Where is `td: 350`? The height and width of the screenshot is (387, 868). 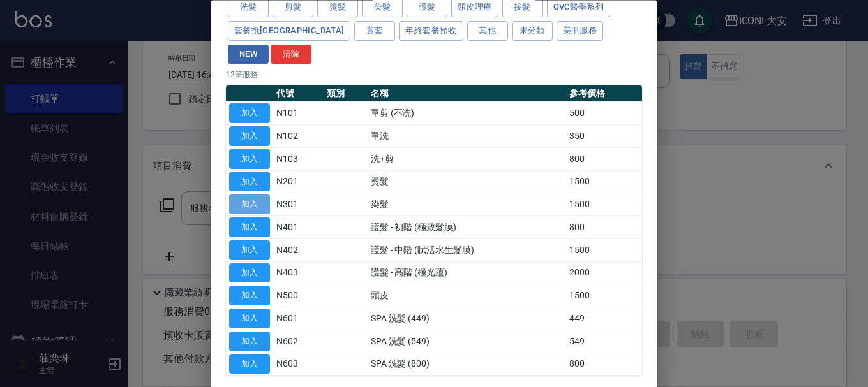 td: 350 is located at coordinates (603, 136).